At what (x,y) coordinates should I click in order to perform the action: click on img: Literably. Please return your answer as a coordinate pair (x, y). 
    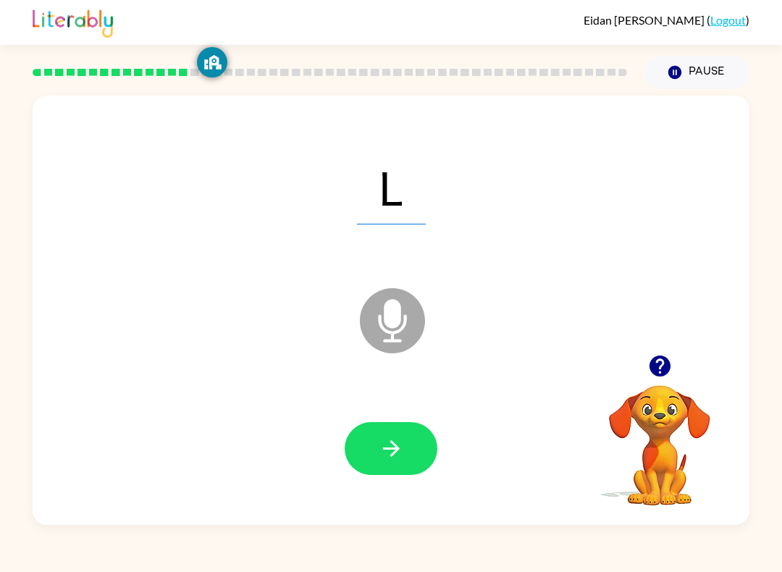
    Looking at the image, I should click on (72, 22).